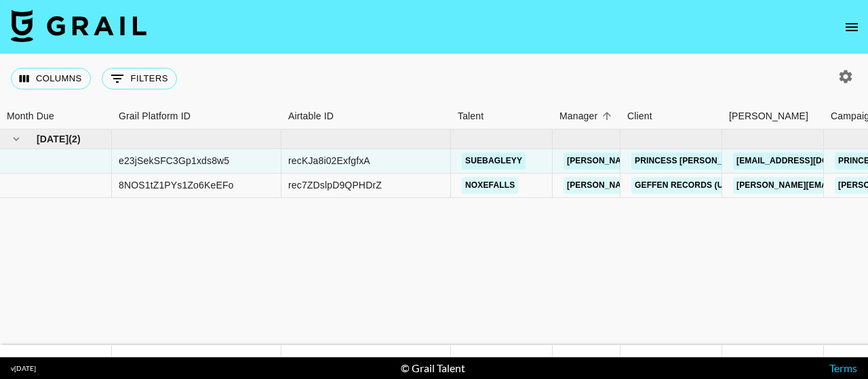  I want to click on div: Booker, so click(774, 116).